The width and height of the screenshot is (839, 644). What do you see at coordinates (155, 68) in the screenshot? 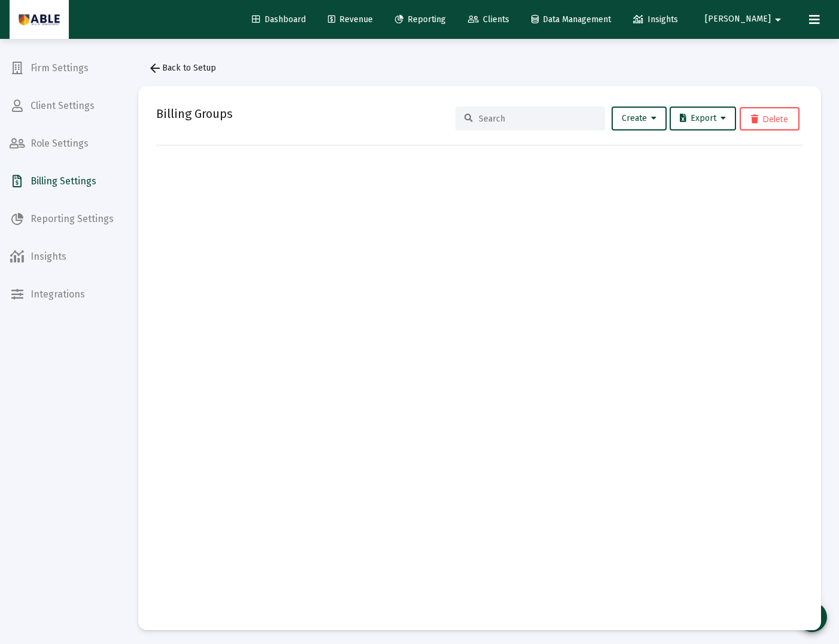
I see `mat-icon: arrow_back` at bounding box center [155, 68].